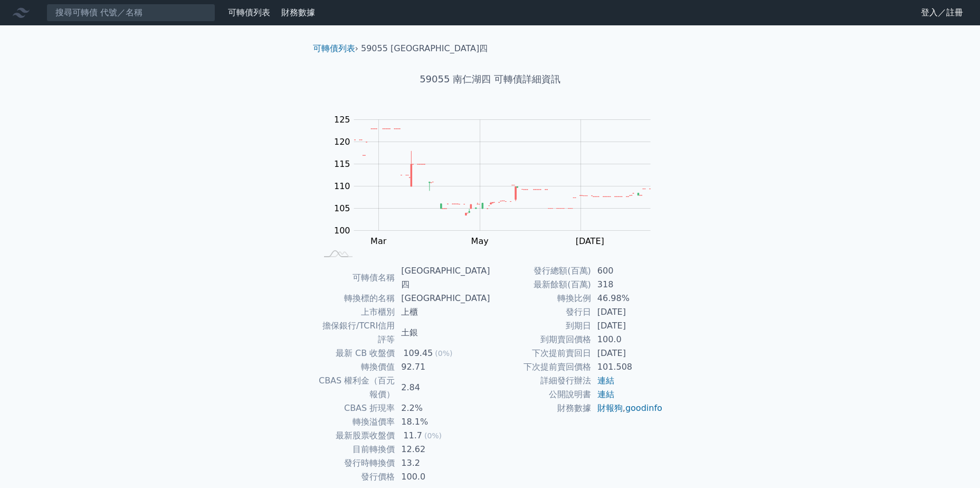  Describe the element at coordinates (541, 340) in the screenshot. I see `td: 到期賣回價格` at that location.